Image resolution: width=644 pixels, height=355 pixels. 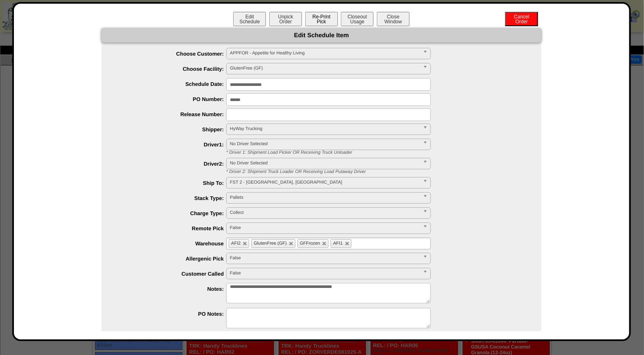 I want to click on label: Warehouse, so click(x=172, y=244).